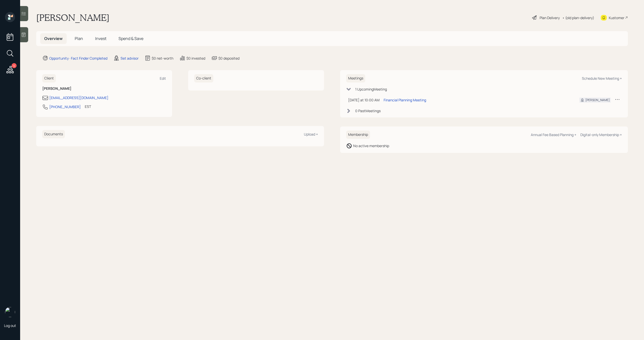 The width and height of the screenshot is (644, 340). What do you see at coordinates (579, 18) in the screenshot?
I see `div: • (old plan-delivery)` at bounding box center [579, 18].